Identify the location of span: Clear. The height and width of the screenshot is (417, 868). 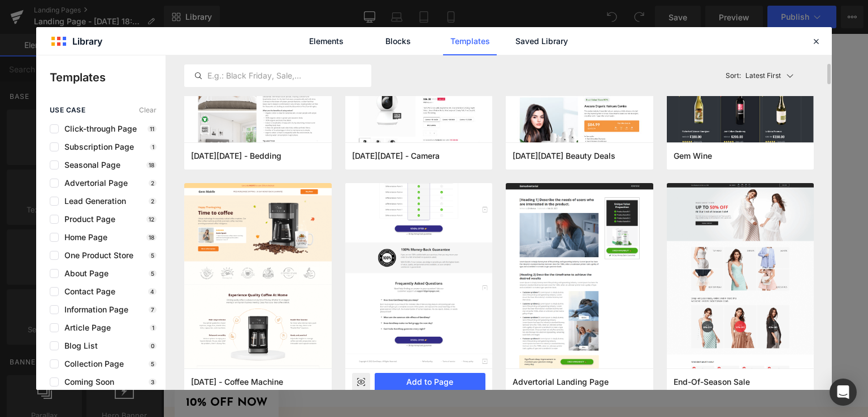
(147, 110).